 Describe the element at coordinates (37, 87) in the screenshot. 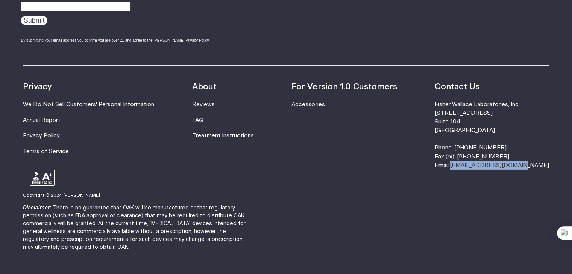

I see `strong: Privacy` at that location.